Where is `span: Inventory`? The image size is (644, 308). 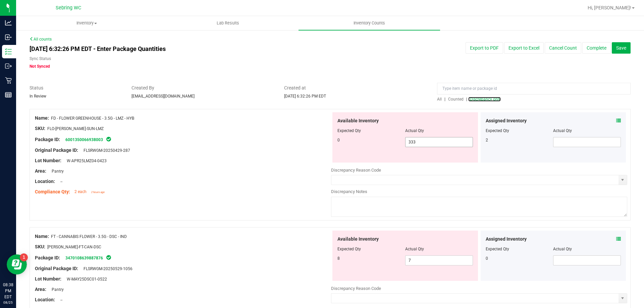 span: Inventory is located at coordinates (87, 23).